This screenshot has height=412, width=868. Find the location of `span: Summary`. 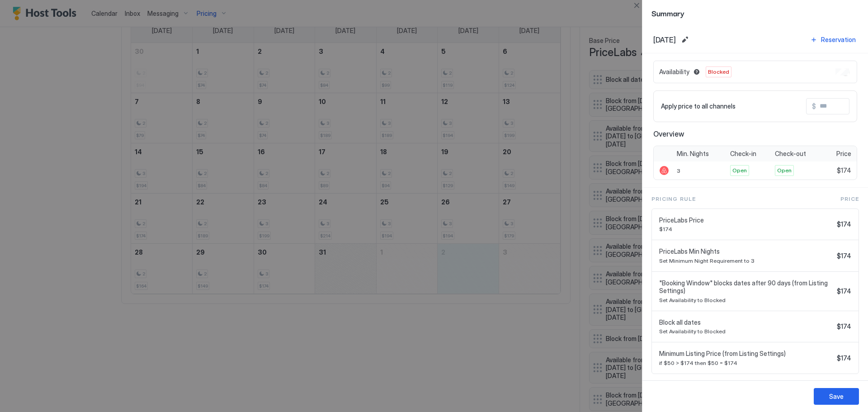

span: Summary is located at coordinates (755, 13).